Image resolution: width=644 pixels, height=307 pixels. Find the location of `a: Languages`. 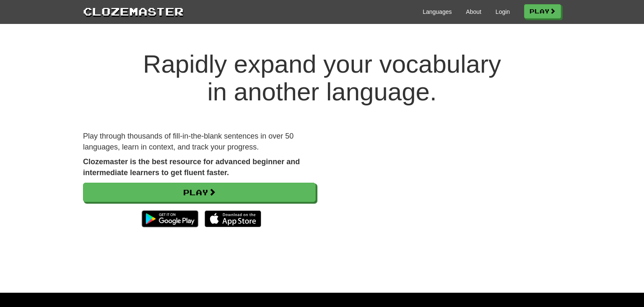

a: Languages is located at coordinates (437, 12).